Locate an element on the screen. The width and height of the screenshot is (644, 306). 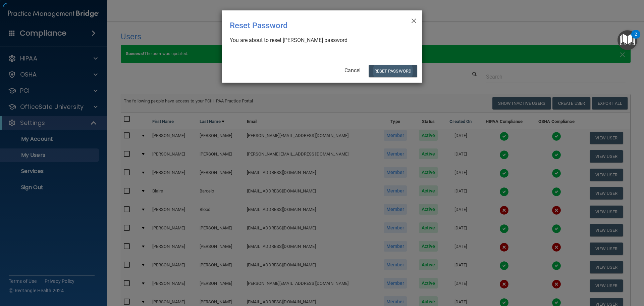
button: Reset Password is located at coordinates (393, 71).